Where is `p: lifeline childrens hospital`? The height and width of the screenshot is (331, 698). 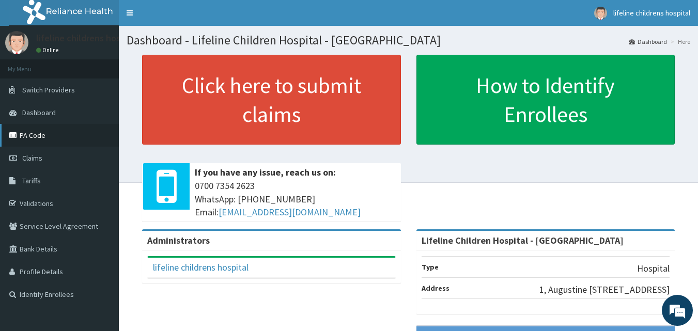
p: lifeline childrens hospital is located at coordinates (87, 38).